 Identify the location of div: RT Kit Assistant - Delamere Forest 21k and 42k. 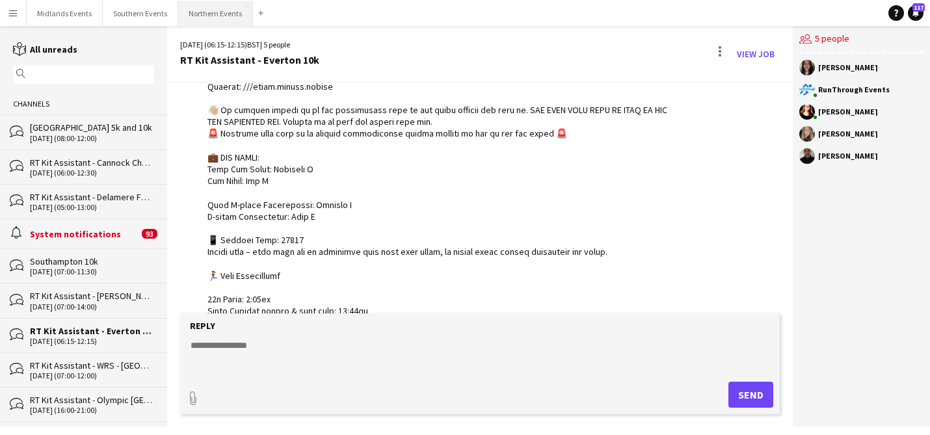
(92, 197).